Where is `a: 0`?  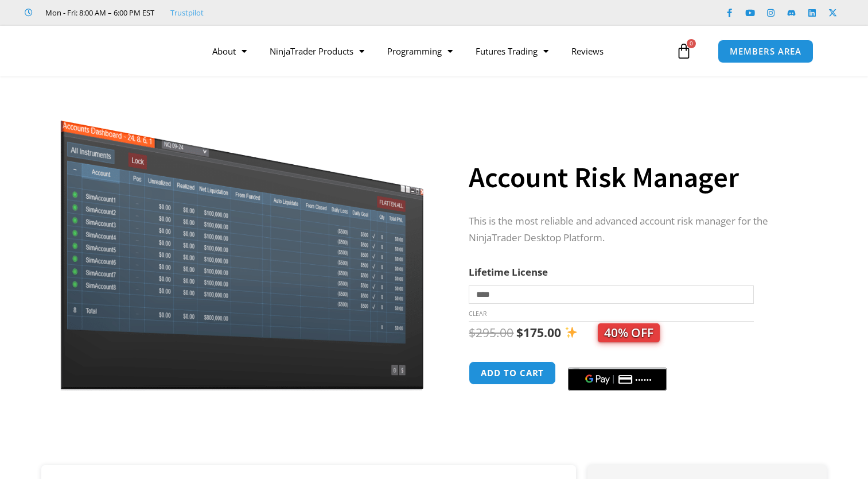
a: 0 is located at coordinates (684, 51).